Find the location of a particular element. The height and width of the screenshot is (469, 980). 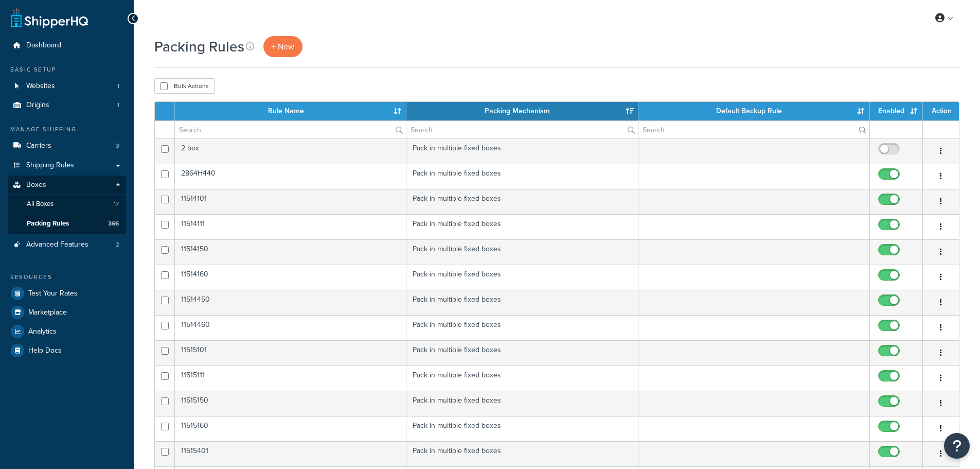

button: Open Resource Center is located at coordinates (957, 446).